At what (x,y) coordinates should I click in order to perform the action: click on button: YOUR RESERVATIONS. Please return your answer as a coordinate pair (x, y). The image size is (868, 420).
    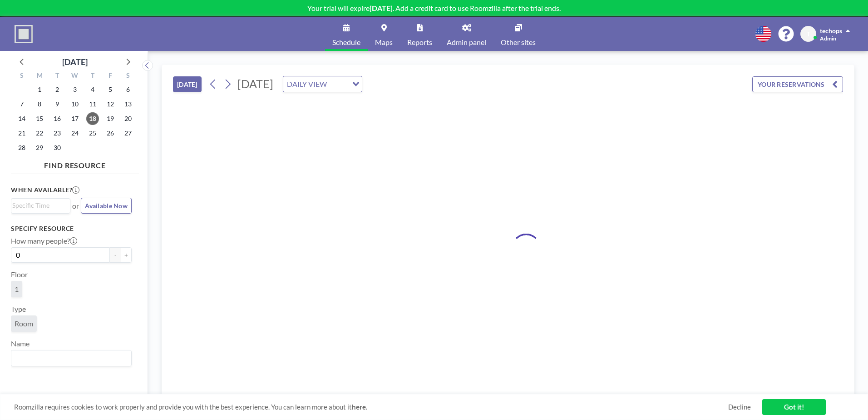
    Looking at the image, I should click on (797, 84).